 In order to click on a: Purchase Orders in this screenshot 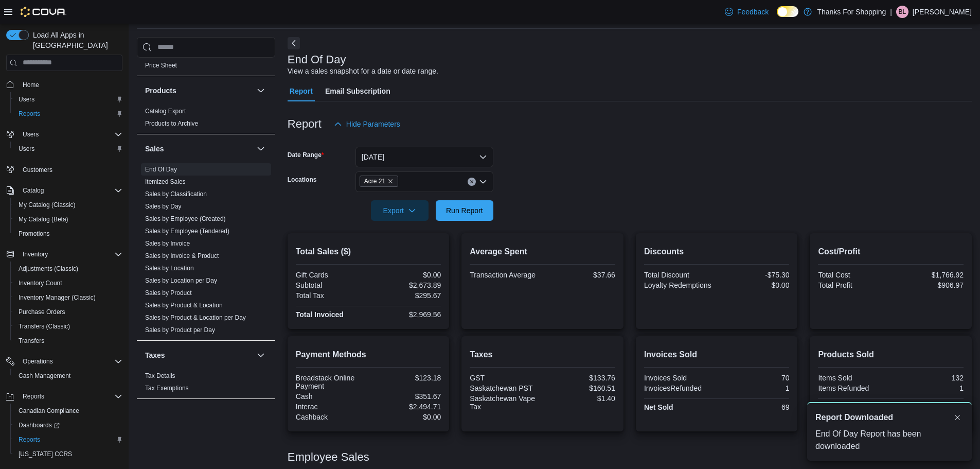, I will do `click(41, 312)`.